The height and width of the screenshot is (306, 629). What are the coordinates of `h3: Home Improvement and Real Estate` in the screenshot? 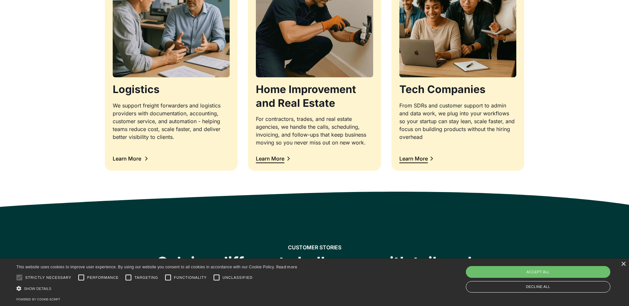 It's located at (314, 96).